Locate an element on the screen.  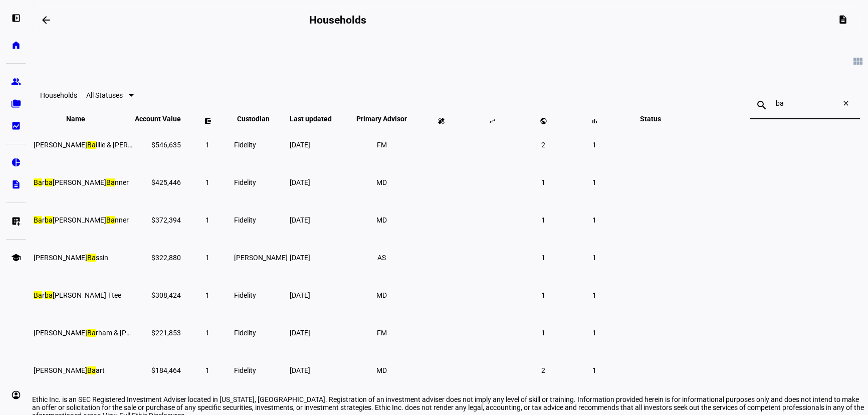
mat-icon: description is located at coordinates (843, 20).